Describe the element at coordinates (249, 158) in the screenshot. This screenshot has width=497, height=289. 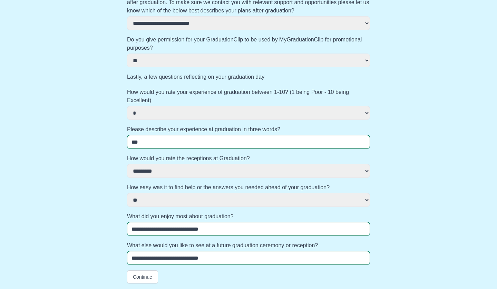
I see `label: How would you rate the receptions at Graduation?` at that location.